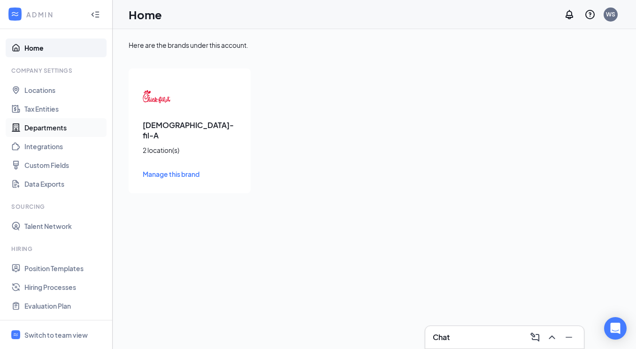 This screenshot has height=349, width=636. Describe the element at coordinates (441, 337) in the screenshot. I see `h3: Chat` at that location.